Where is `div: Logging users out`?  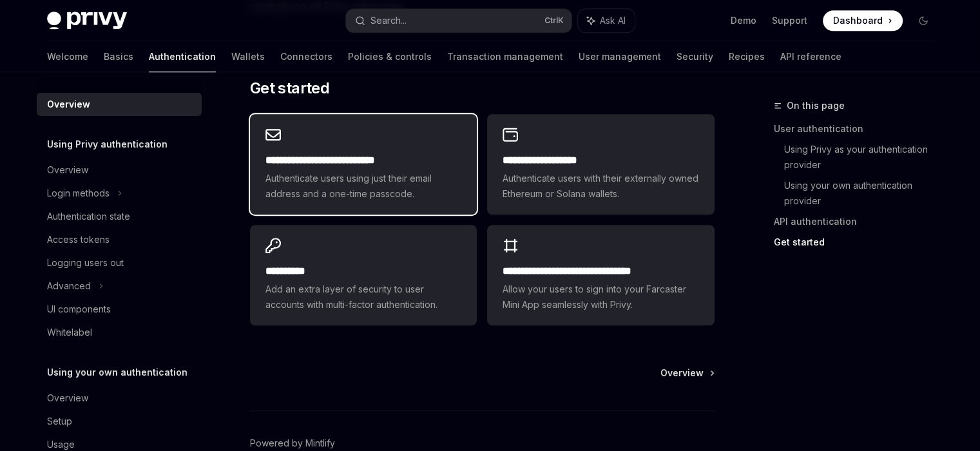 div: Logging users out is located at coordinates (85, 263).